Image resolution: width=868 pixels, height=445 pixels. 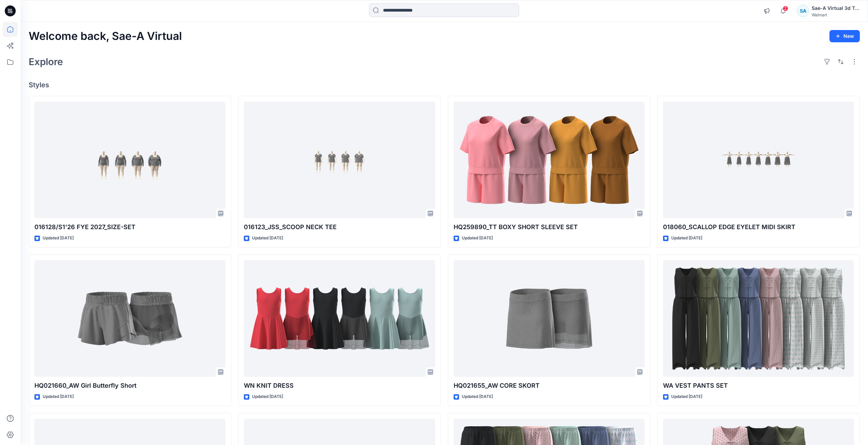 I want to click on p: HQ021655_AW CORE SKORT, so click(x=549, y=386).